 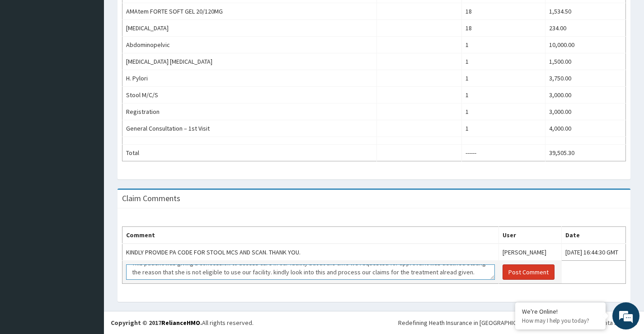 I want to click on td: H. Pylori, so click(x=249, y=79).